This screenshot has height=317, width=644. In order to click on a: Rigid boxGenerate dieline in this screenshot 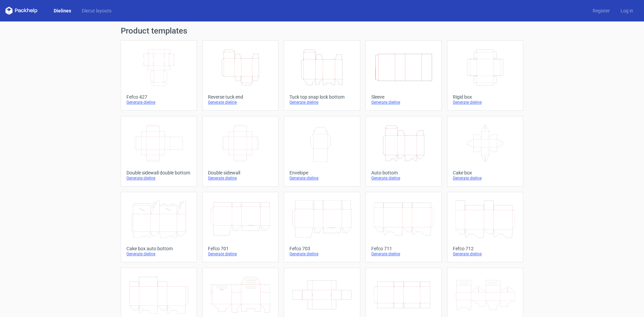, I will do `click(485, 75)`.